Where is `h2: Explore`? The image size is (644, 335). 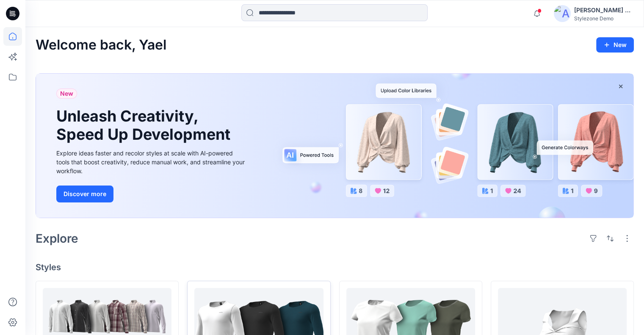
h2: Explore is located at coordinates (56, 238).